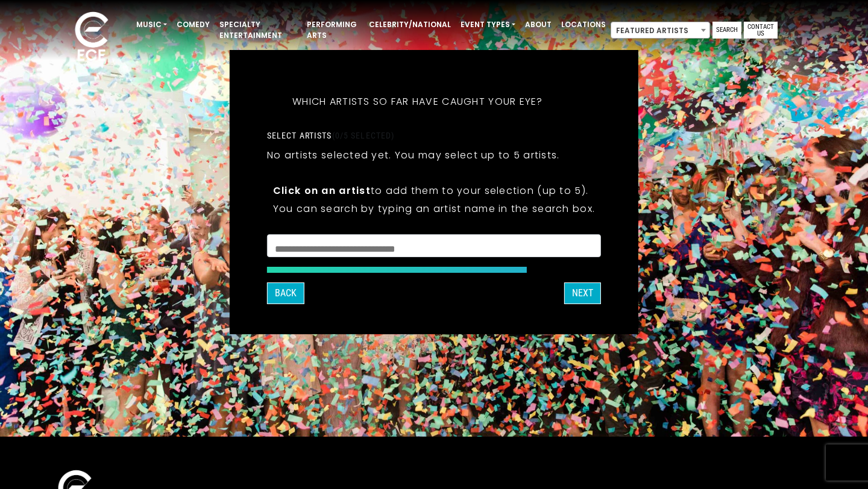  What do you see at coordinates (333, 30) in the screenshot?
I see `a: Performing Arts` at bounding box center [333, 30].